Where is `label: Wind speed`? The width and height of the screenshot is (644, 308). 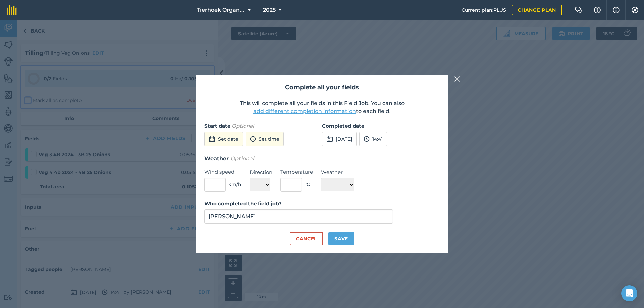
label: Wind speed is located at coordinates (223, 172).